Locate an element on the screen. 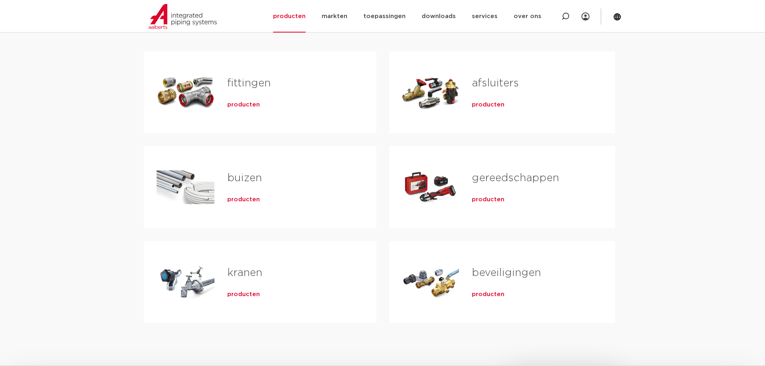 The image size is (765, 366). a: fittingen is located at coordinates (249, 83).